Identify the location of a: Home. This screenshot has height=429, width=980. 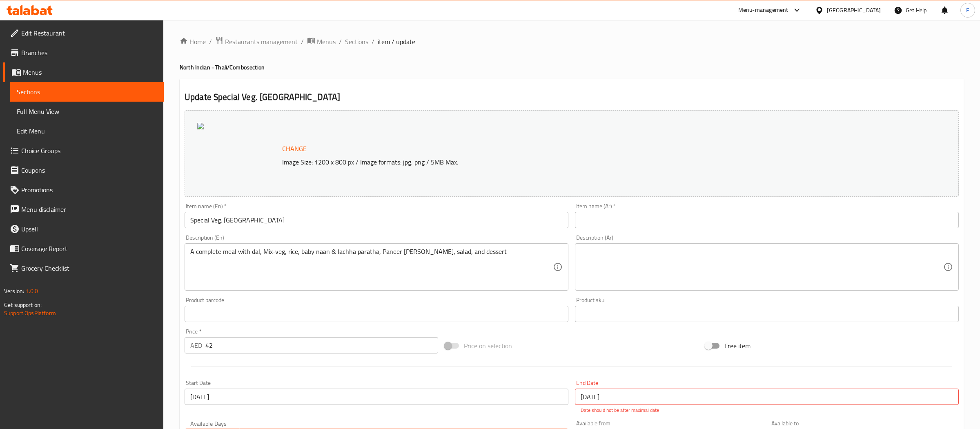
(193, 41).